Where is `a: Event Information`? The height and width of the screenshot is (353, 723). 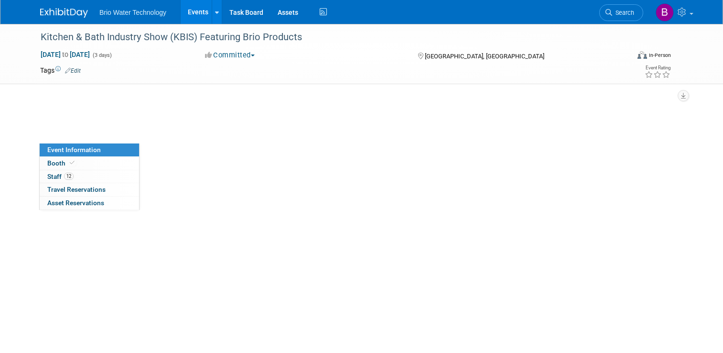 a: Event Information is located at coordinates (89, 150).